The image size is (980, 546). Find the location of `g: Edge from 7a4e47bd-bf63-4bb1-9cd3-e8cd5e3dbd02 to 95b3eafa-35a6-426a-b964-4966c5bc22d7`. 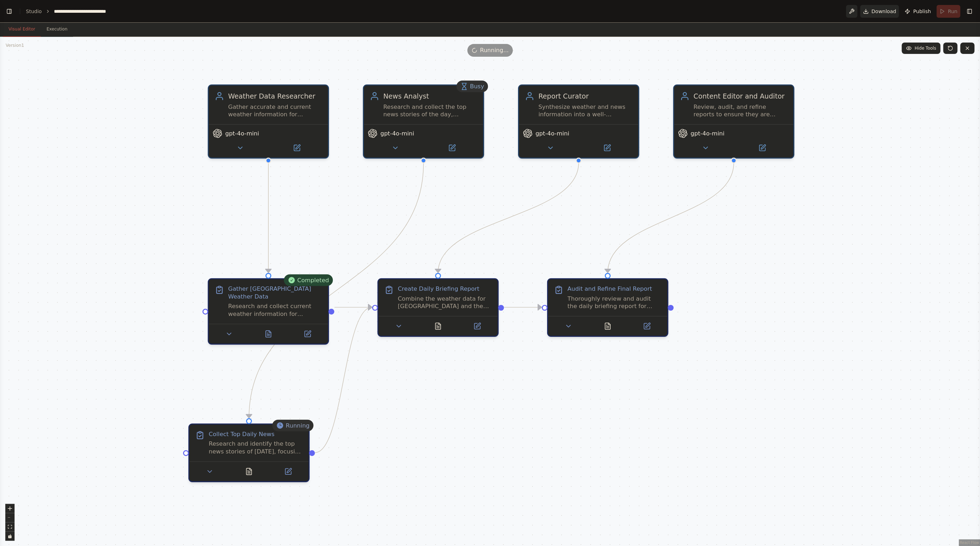

g: Edge from 7a4e47bd-bf63-4bb1-9cd3-e8cd5e3dbd02 to 95b3eafa-35a6-426a-b964-4966c5bc22d7 is located at coordinates (353, 307).